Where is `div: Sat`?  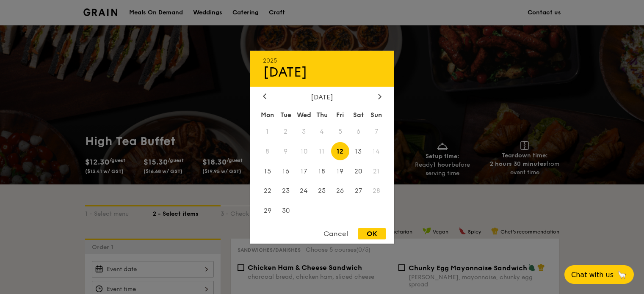
div: Sat is located at coordinates (359, 114).